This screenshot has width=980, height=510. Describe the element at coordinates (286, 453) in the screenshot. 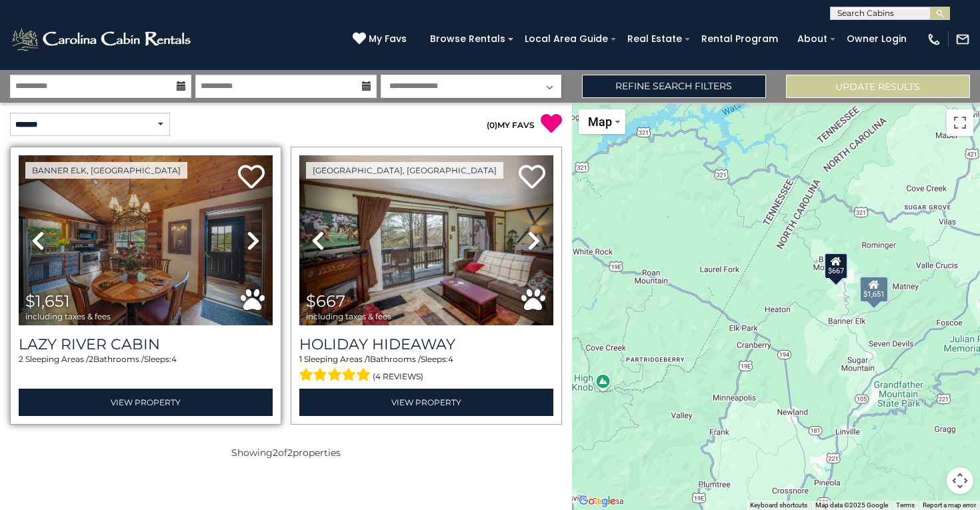

I see `p: Showing of properties` at that location.